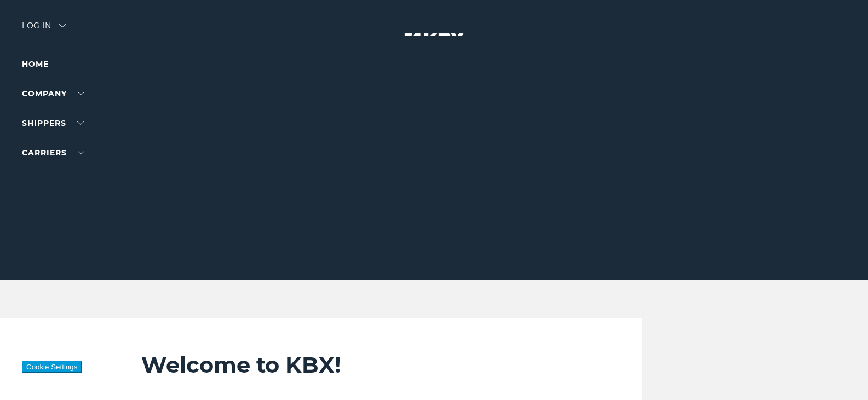  Describe the element at coordinates (63, 26) in the screenshot. I see `img: arrow` at that location.